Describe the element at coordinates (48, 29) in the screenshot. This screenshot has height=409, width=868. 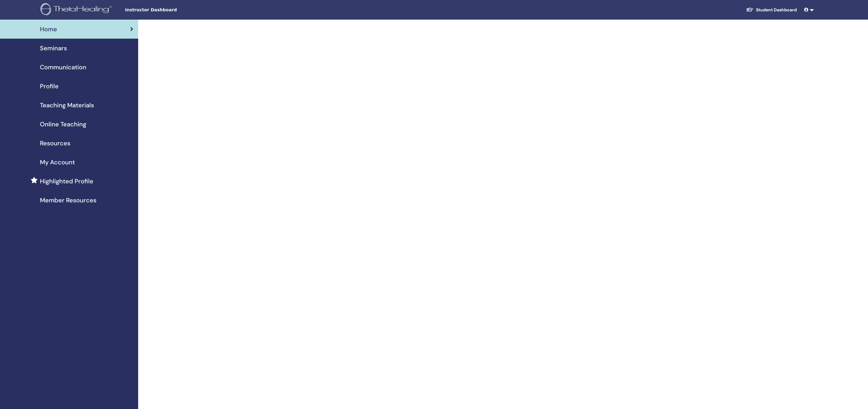
I see `span: Home` at that location.